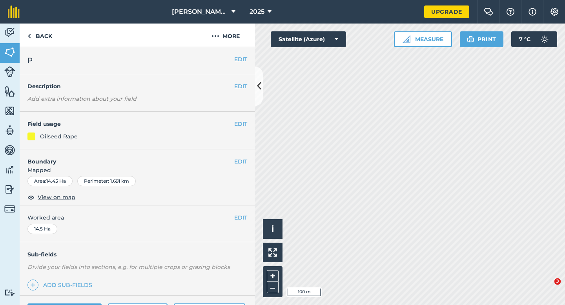 The height and width of the screenshot is (305, 565). I want to click on span: Mapped, so click(137, 170).